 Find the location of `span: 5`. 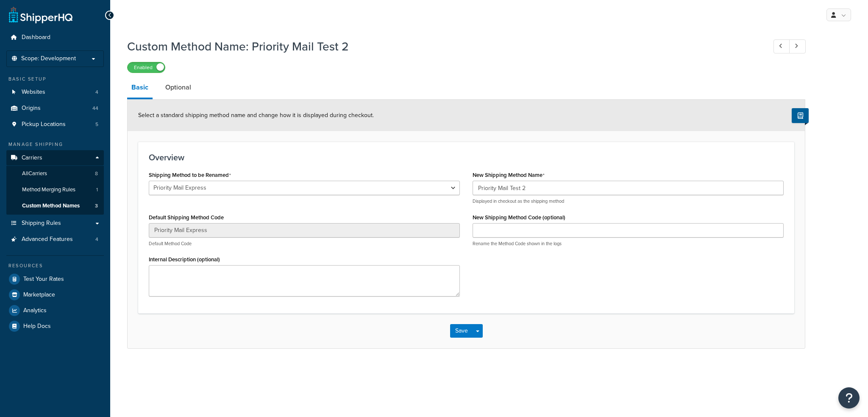

span: 5 is located at coordinates (97, 124).